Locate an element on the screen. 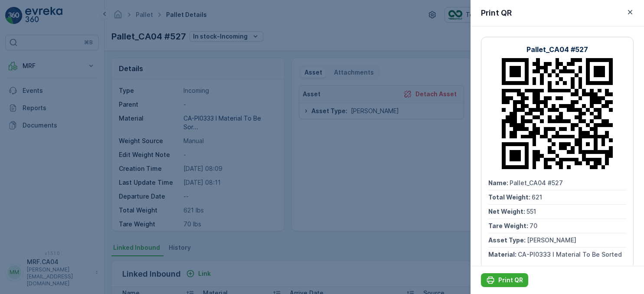 Image resolution: width=644 pixels, height=294 pixels. span: Net Weight : is located at coordinates (507, 211).